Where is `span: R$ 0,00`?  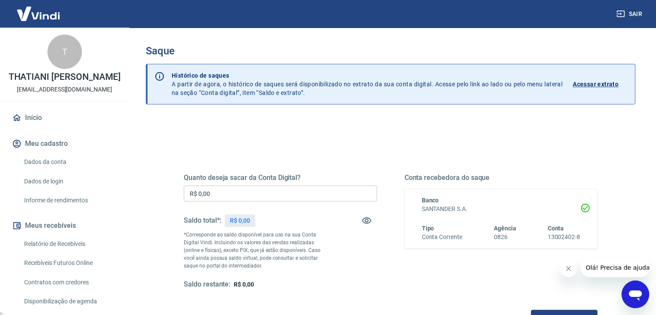
span: R$ 0,00 is located at coordinates (244, 284).